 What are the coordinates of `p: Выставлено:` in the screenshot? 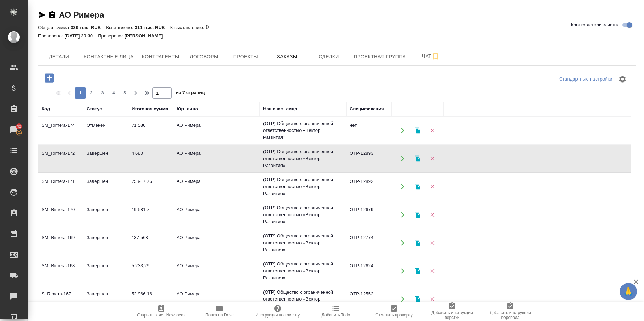 It's located at (120, 28).